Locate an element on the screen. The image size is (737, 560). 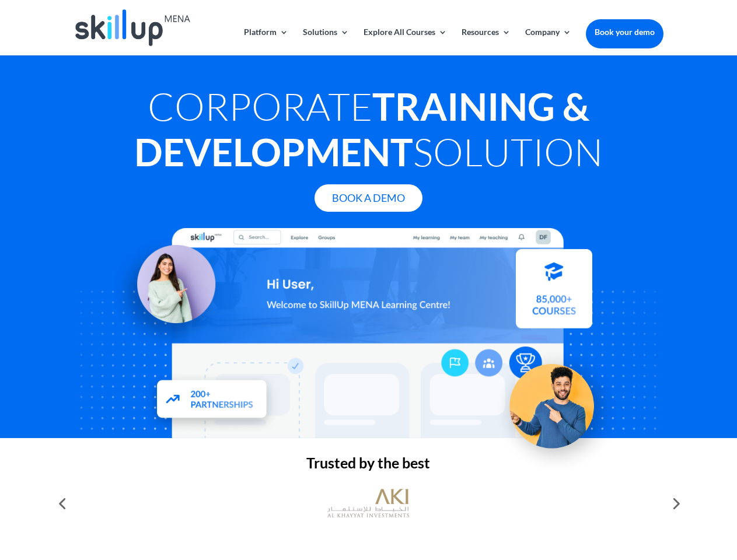
strong: Training & Development is located at coordinates (362, 129).